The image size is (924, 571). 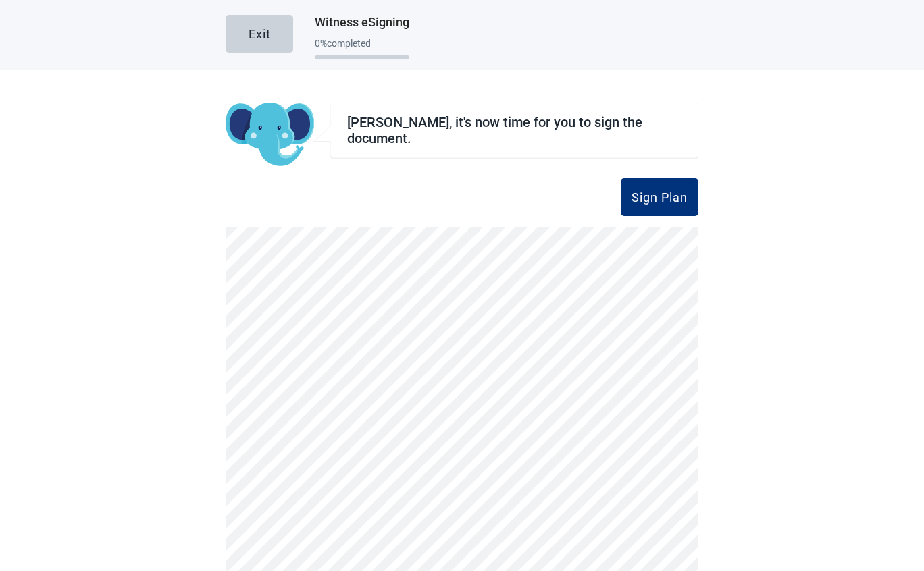 I want to click on button: Exit, so click(x=260, y=33).